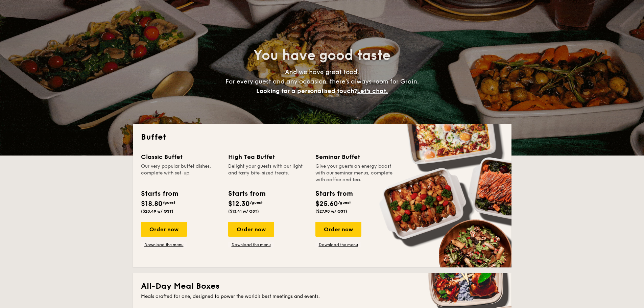 This screenshot has width=644, height=308. What do you see at coordinates (355, 157) in the screenshot?
I see `div: Seminar Buffet` at bounding box center [355, 157].